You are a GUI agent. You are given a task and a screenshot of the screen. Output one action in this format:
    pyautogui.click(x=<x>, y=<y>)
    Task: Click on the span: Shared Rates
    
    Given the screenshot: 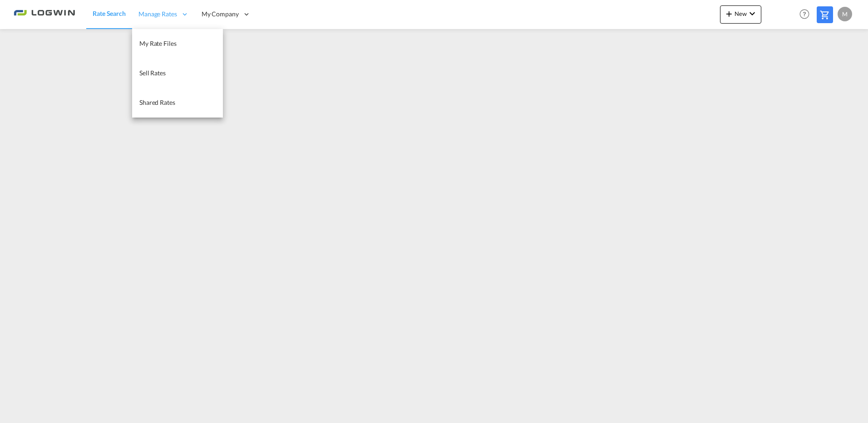 What is the action you would take?
    pyautogui.click(x=157, y=102)
    